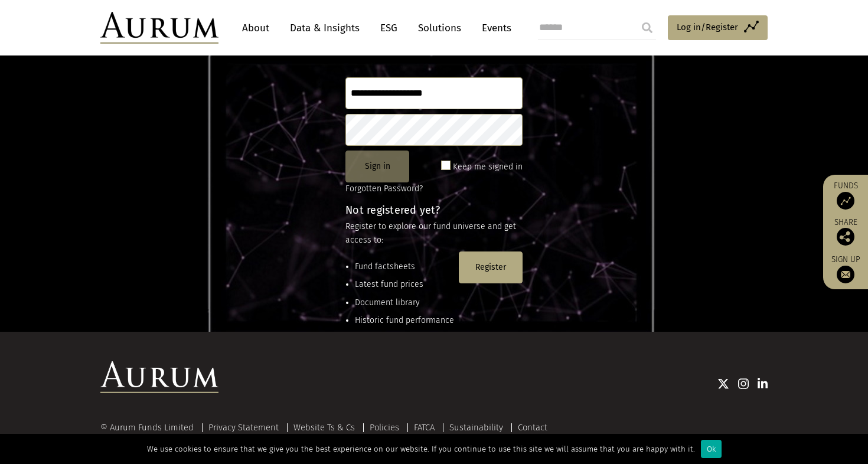 This screenshot has height=464, width=868. I want to click on img: Twitter icon, so click(723, 383).